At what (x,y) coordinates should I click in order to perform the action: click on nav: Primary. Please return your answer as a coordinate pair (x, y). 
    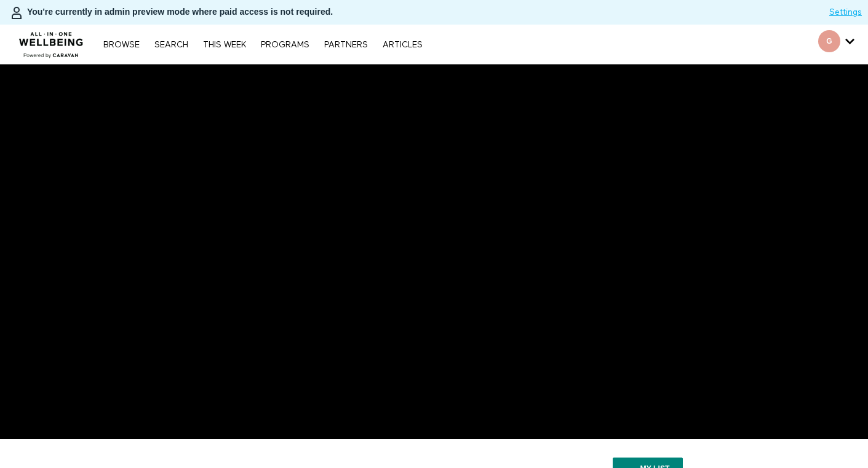
    Looking at the image, I should click on (262, 44).